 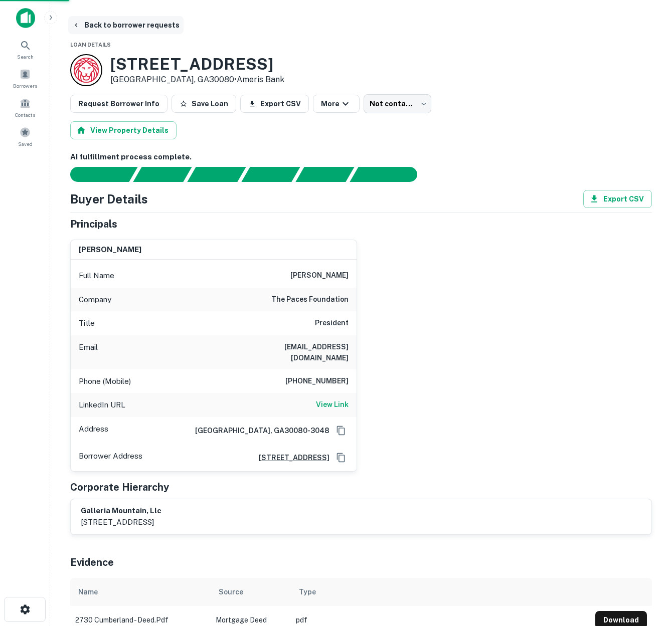 What do you see at coordinates (270, 175) in the screenshot?
I see `div: Principals found, AI now looking for contact information...` at bounding box center [270, 175].